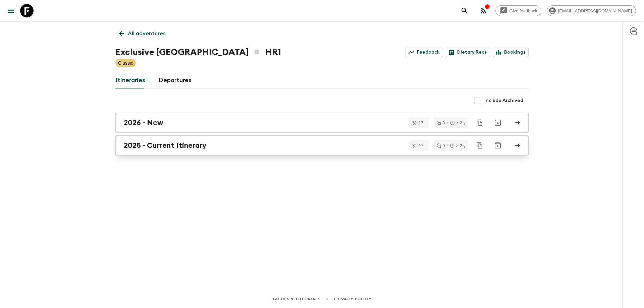 The height and width of the screenshot is (308, 644). Describe the element at coordinates (464, 11) in the screenshot. I see `button: search adventures` at that location.